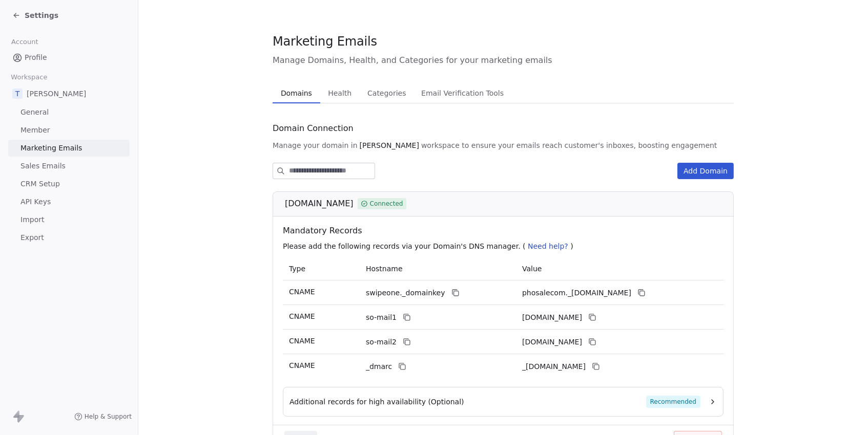 The width and height of the screenshot is (868, 435). What do you see at coordinates (641, 145) in the screenshot?
I see `span: customer's inboxes, boosting engagement` at bounding box center [641, 145].